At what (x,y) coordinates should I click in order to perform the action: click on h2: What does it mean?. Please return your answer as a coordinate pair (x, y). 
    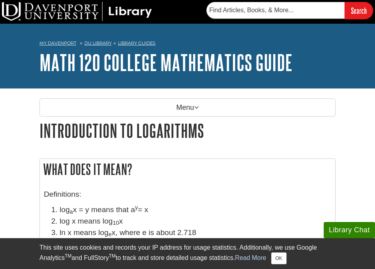
    Looking at the image, I should click on (188, 169).